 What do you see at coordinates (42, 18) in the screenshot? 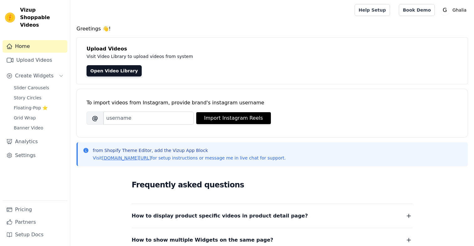
I see `span: Vizup Shoppable Videos` at bounding box center [42, 18].